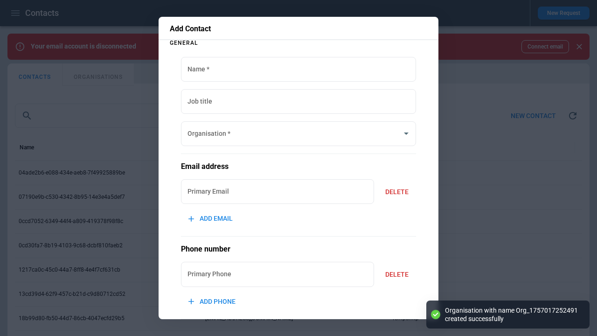 The height and width of the screenshot is (336, 597). I want to click on button: ADD EMAIL, so click(211, 218).